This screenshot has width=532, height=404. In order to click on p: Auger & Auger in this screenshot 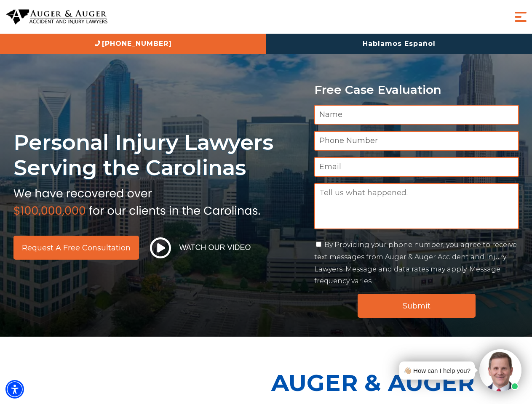, I will do `click(399, 383)`.